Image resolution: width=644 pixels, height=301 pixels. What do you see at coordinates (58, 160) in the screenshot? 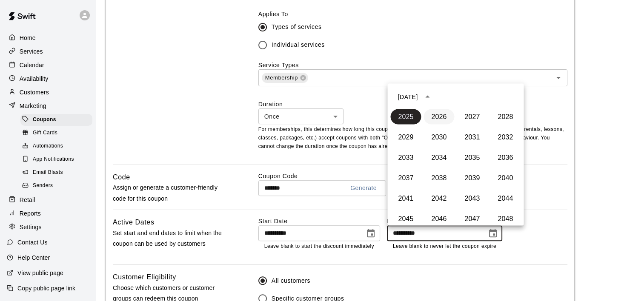
I see `a: App Notifications` at bounding box center [58, 160].